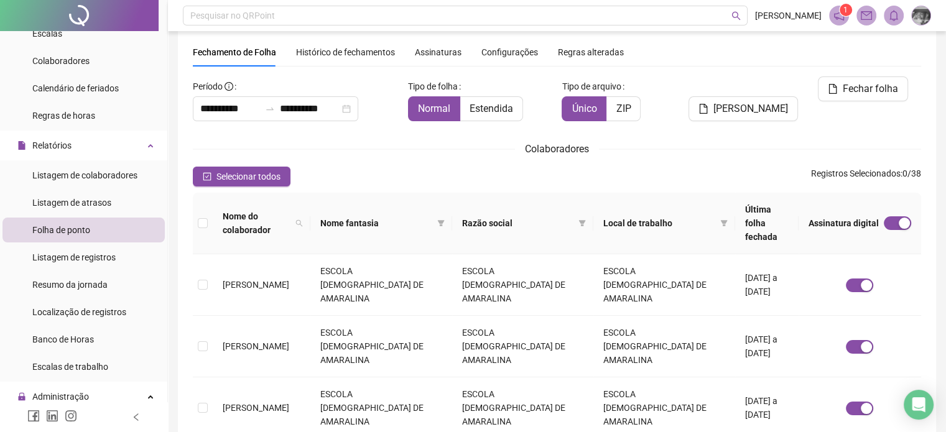 Image resolution: width=946 pixels, height=432 pixels. Describe the element at coordinates (434, 108) in the screenshot. I see `span: Normal` at that location.